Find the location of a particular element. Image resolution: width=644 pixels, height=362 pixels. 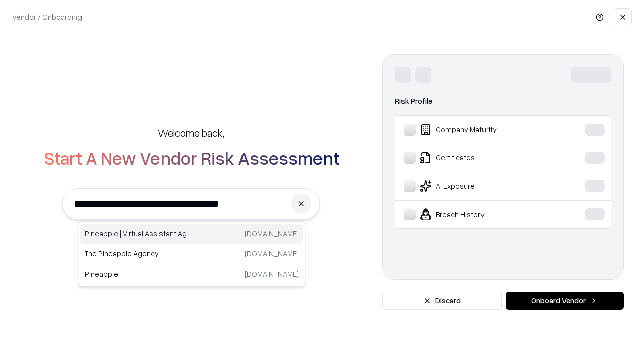

div: Suggestions is located at coordinates (191, 253).